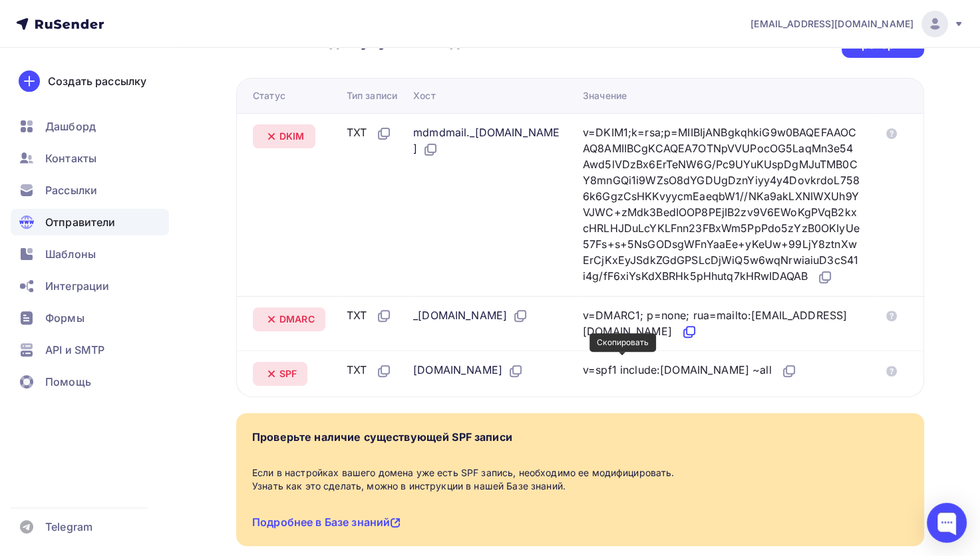 Image resolution: width=980 pixels, height=556 pixels. I want to click on div: Статус, so click(269, 96).